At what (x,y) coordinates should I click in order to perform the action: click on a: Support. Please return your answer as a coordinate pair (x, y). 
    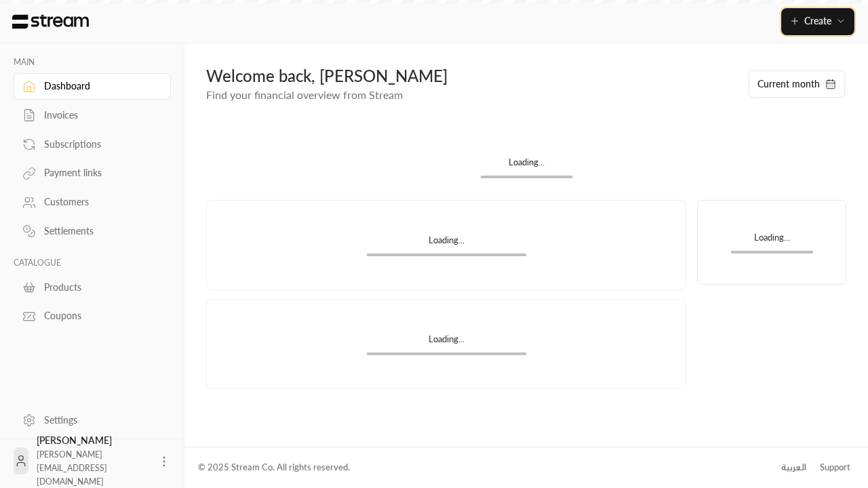
    Looking at the image, I should click on (835, 468).